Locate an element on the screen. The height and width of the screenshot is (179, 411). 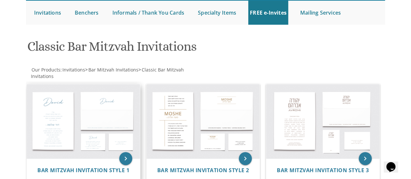
span: Bar Mitzvah Invitation Style 2 is located at coordinates (203, 170).